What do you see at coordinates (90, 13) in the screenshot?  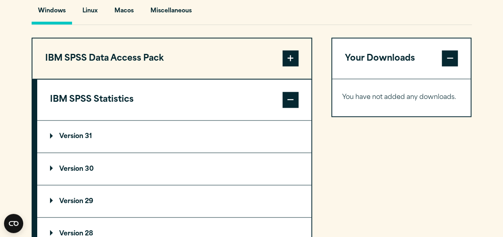 I see `button: Linux` at bounding box center [90, 13].